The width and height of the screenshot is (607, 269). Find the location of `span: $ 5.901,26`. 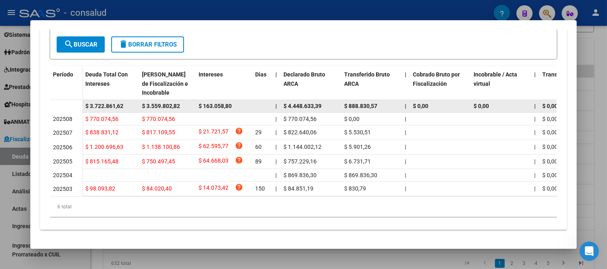

span: $ 5.901,26 is located at coordinates (358, 147).